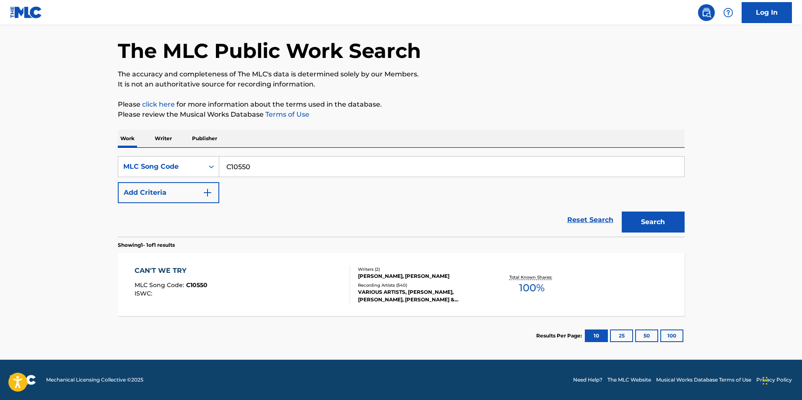 Image resolution: width=802 pixels, height=400 pixels. What do you see at coordinates (197, 285) in the screenshot?
I see `span: C10550` at bounding box center [197, 285].